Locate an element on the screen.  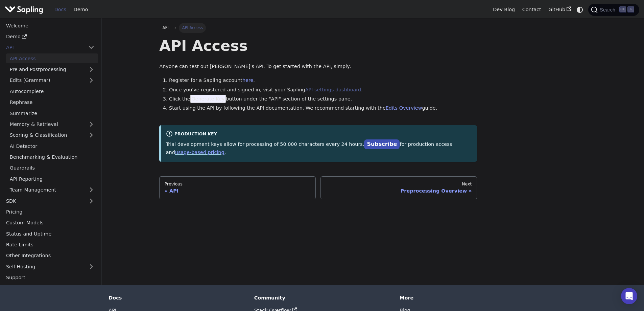
a: Other Integrations is located at coordinates (50, 255).